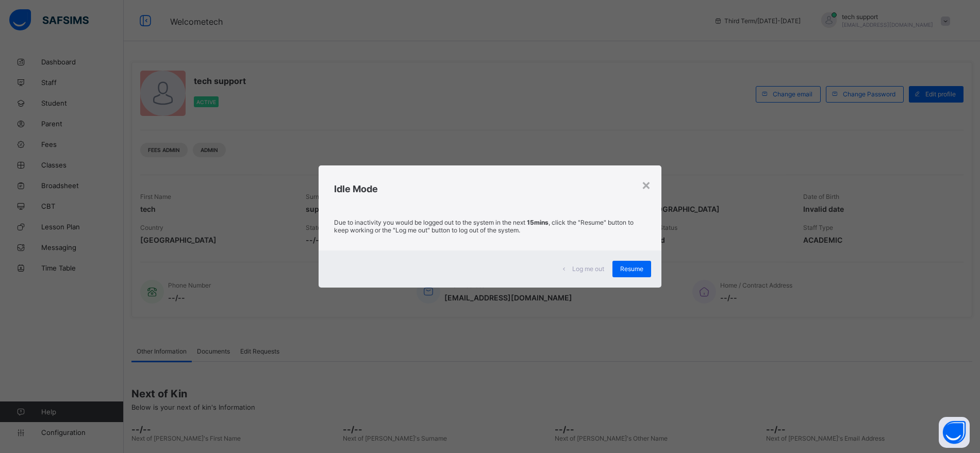 The height and width of the screenshot is (453, 980). What do you see at coordinates (490, 226) in the screenshot?
I see `p: Due to inactivity you would be logged out to the system in the next , click the "Resume" button t...` at bounding box center [490, 226].